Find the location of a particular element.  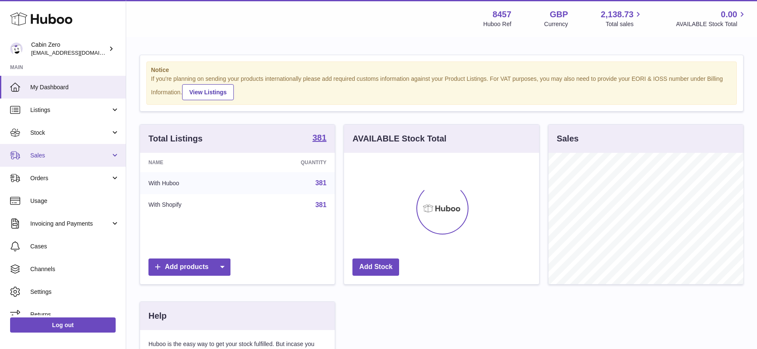

span: 0.00 is located at coordinates (729, 14).